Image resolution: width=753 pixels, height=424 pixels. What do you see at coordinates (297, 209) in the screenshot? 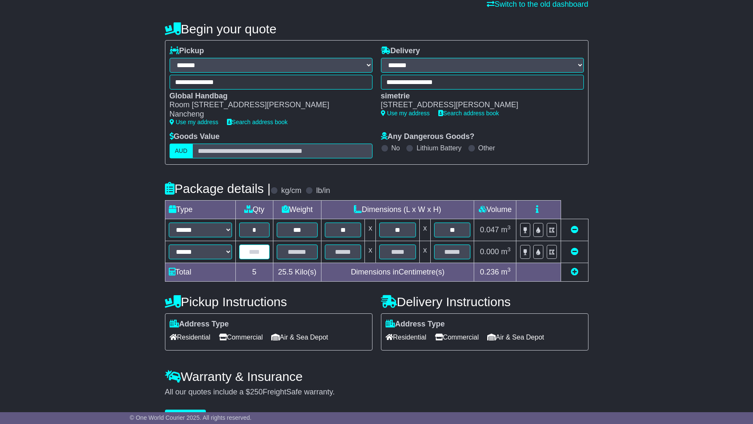
I see `td: Weight` at bounding box center [297, 209].